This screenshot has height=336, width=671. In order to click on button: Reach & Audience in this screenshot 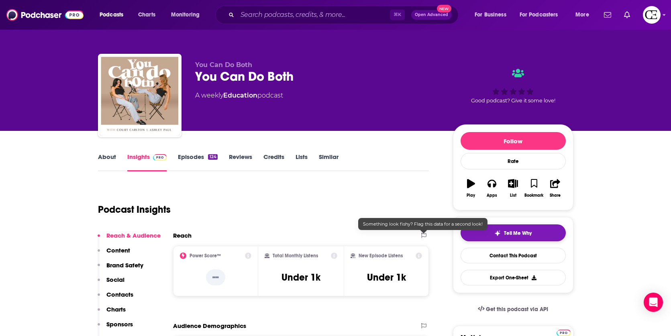, I will do `click(129, 239)`.